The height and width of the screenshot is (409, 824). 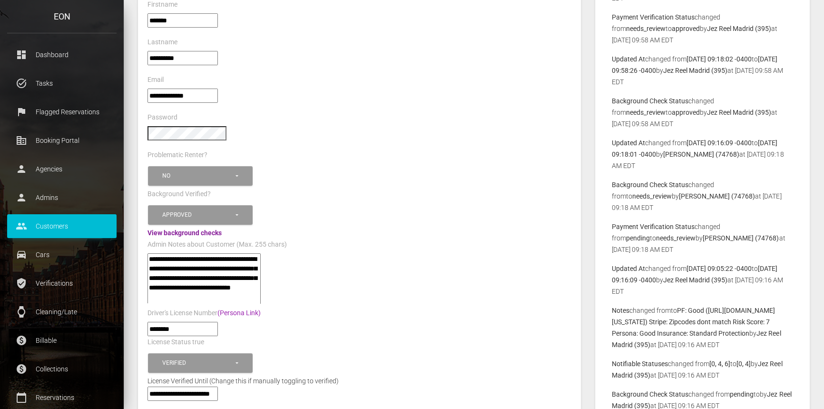 What do you see at coordinates (62, 83) in the screenshot?
I see `p: Tasks` at bounding box center [62, 83].